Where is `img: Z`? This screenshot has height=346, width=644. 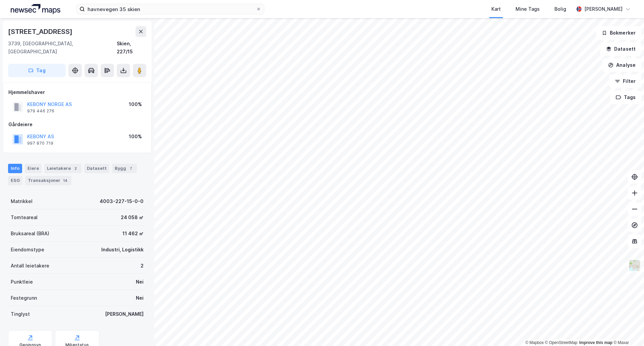 img: Z is located at coordinates (635, 265).